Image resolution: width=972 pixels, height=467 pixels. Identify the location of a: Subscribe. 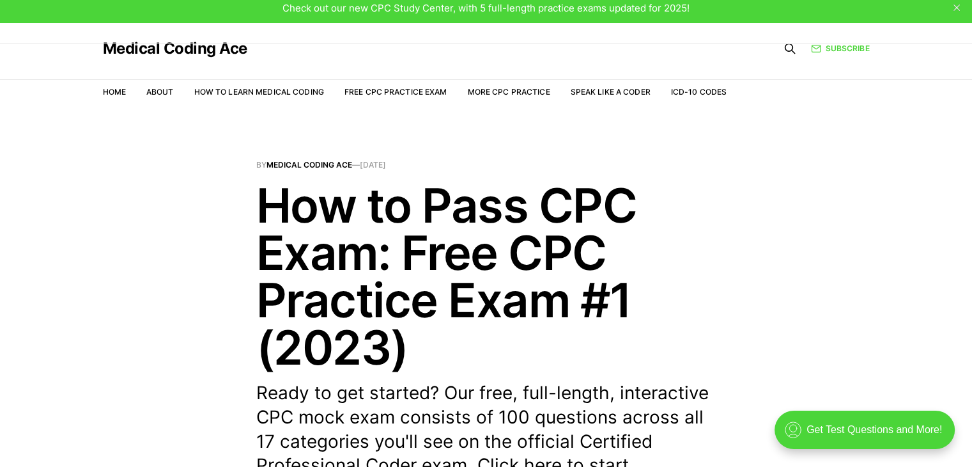
(840, 48).